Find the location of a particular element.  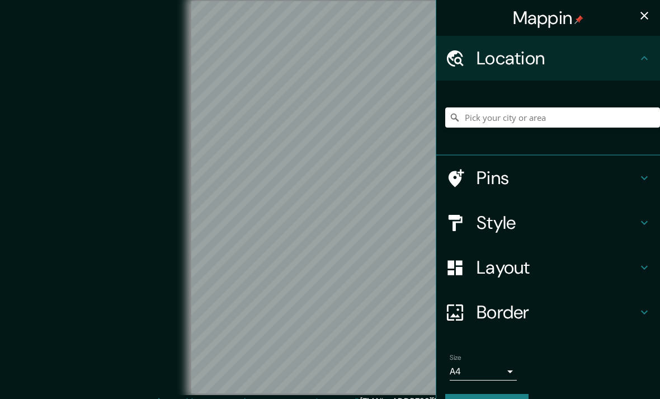

div: Layout is located at coordinates (548, 267).